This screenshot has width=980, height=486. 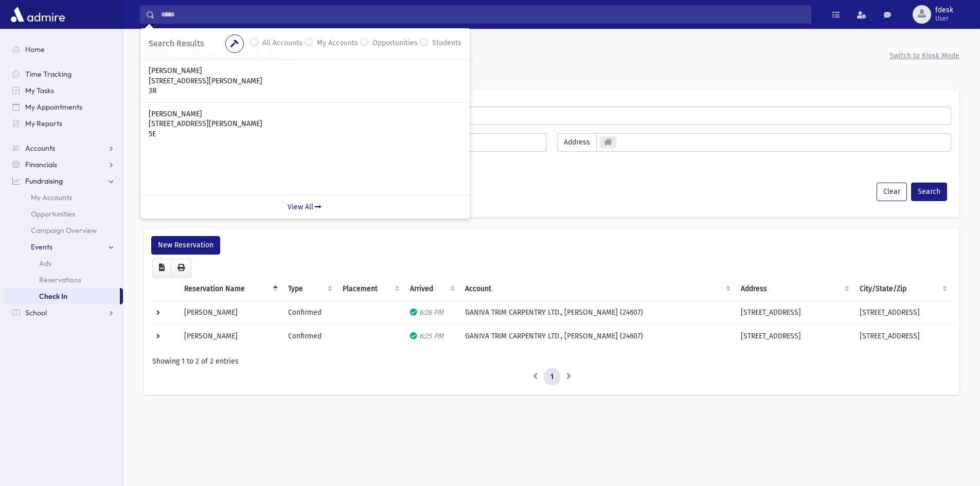 What do you see at coordinates (431, 312) in the screenshot?
I see `span: 6:26 PM` at bounding box center [431, 312].